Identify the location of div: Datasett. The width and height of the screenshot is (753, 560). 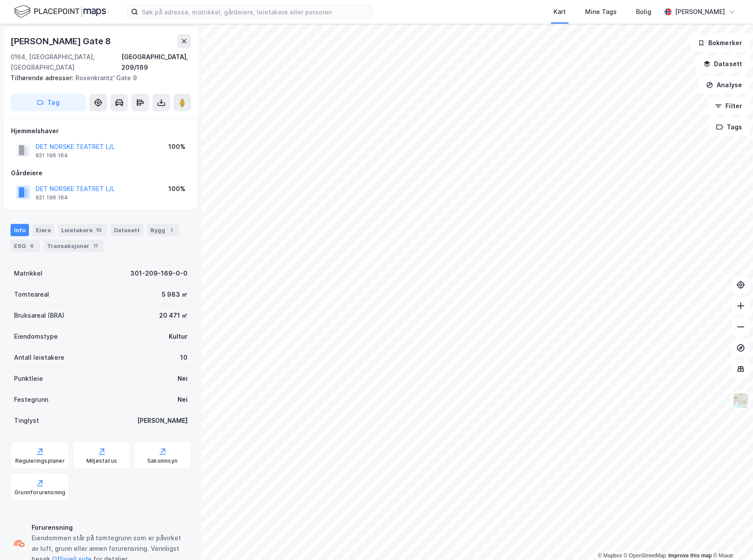
(127, 230).